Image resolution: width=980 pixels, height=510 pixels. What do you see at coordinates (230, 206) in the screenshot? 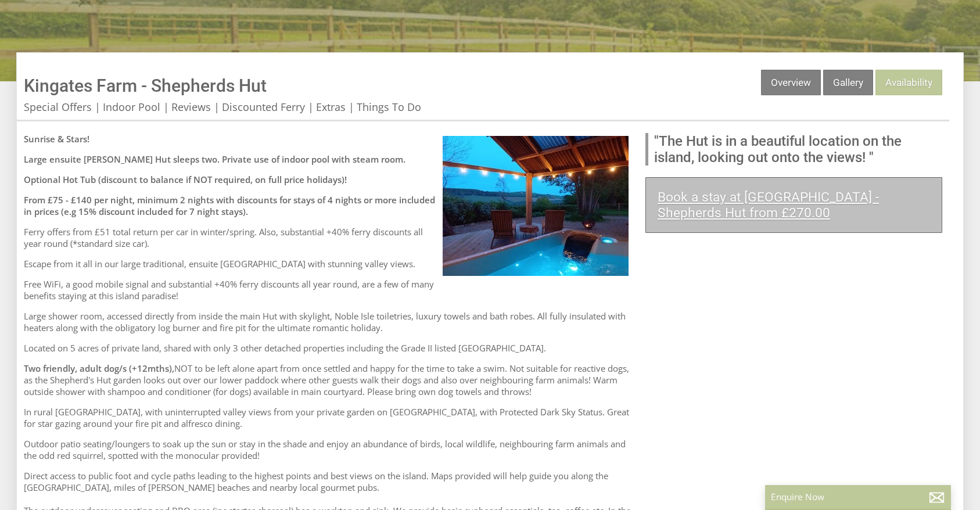
I see `strong: From £75 - £140 per night, minimum 2 nights with discounts for stays of 4 nights or more included...` at bounding box center [230, 206].